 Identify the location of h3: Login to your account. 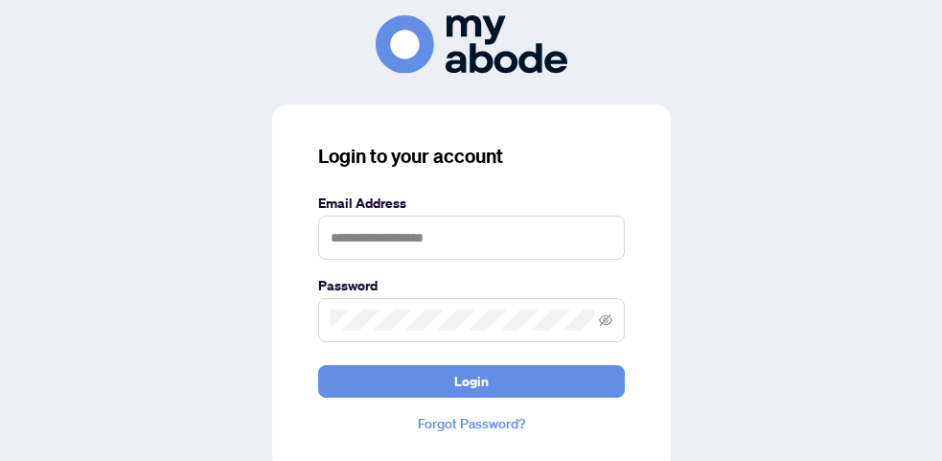
(471, 156).